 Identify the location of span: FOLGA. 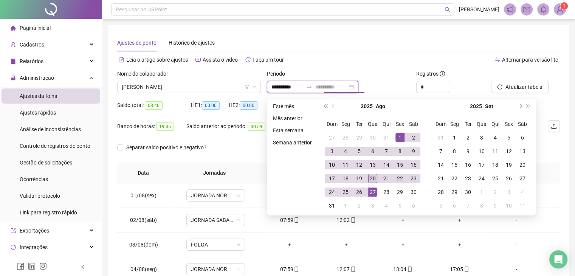
(216, 245).